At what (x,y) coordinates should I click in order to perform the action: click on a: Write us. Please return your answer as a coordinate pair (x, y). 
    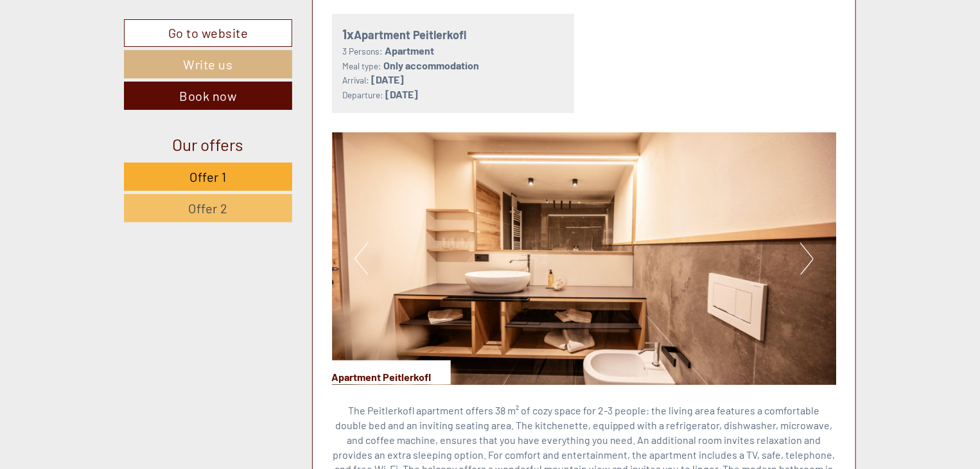
    Looking at the image, I should click on (208, 65).